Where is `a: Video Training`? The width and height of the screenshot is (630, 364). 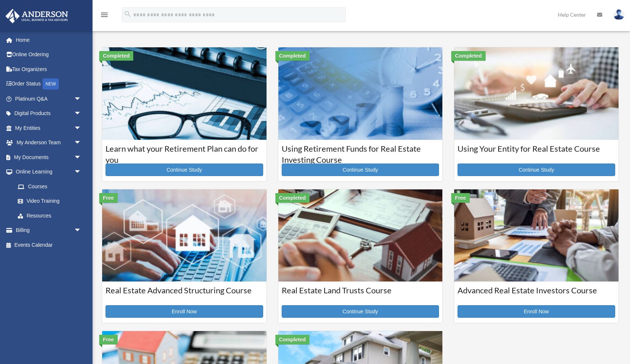 a: Video Training is located at coordinates (51, 201).